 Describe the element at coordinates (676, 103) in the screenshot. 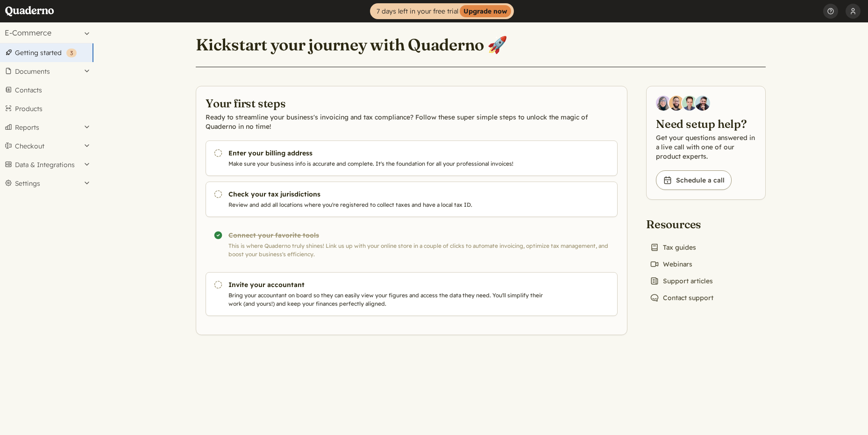

I see `img: Jairo Fumero, Account Executive at Quaderno` at that location.